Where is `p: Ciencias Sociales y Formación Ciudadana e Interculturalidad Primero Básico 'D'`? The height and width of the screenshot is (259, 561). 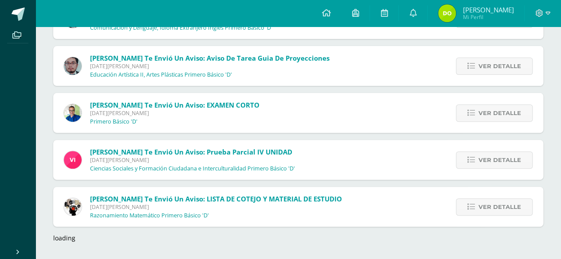
p: Ciencias Sociales y Formación Ciudadana e Interculturalidad Primero Básico 'D' is located at coordinates (192, 169).